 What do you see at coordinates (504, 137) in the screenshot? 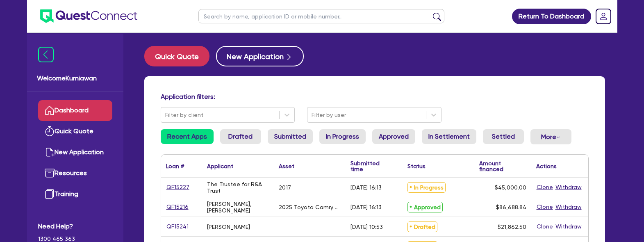
I see `a: Settled` at bounding box center [504, 137].